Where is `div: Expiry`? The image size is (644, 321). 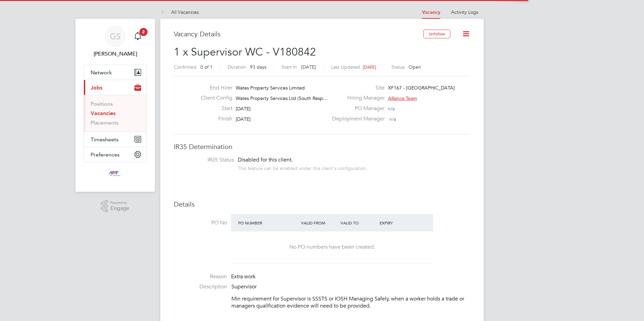 div: Expiry is located at coordinates (397, 223).